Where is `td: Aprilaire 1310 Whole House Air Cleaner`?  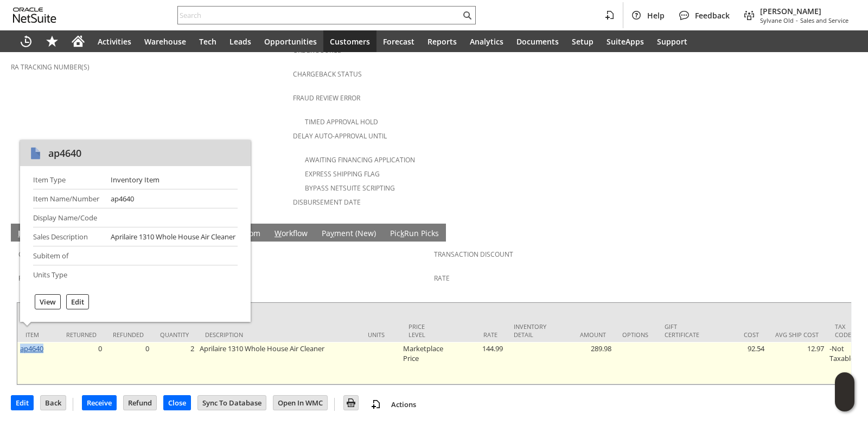 td: Aprilaire 1310 Whole House Air Cleaner is located at coordinates (278, 363).